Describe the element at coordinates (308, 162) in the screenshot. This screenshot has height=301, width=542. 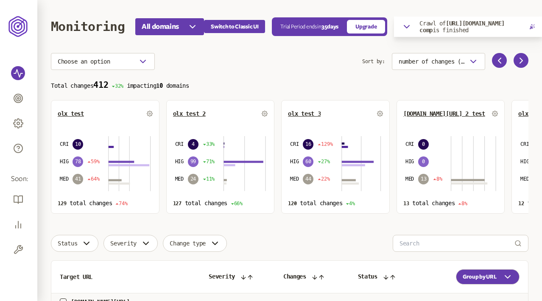
I see `span: 60` at that location.